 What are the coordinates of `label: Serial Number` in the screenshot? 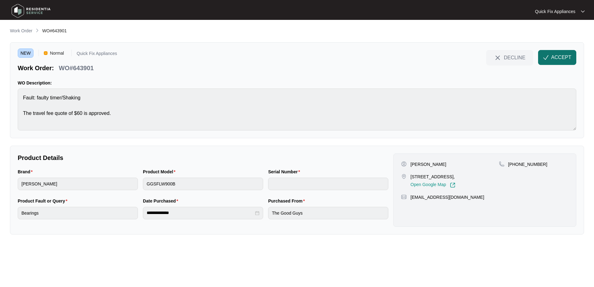 It's located at (285, 172).